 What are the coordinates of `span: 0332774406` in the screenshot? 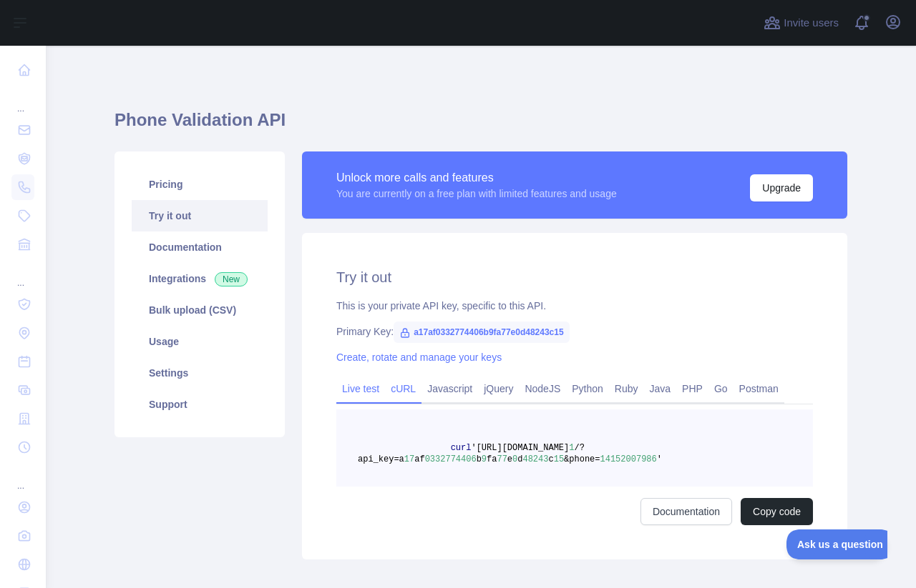 It's located at (450, 459).